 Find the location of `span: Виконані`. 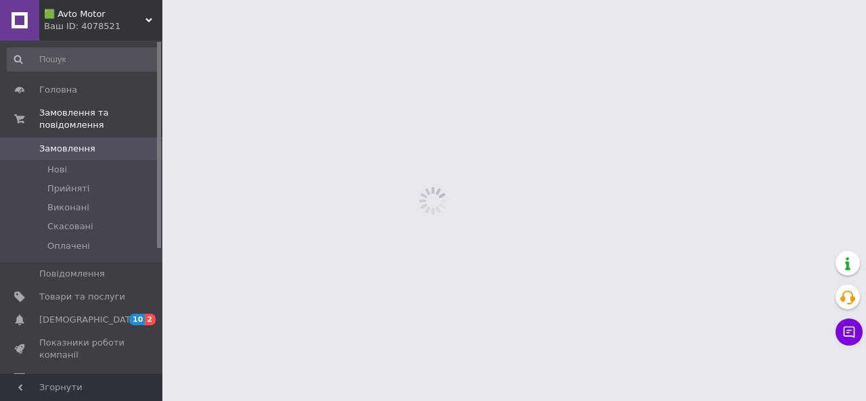

span: Виконані is located at coordinates (68, 208).